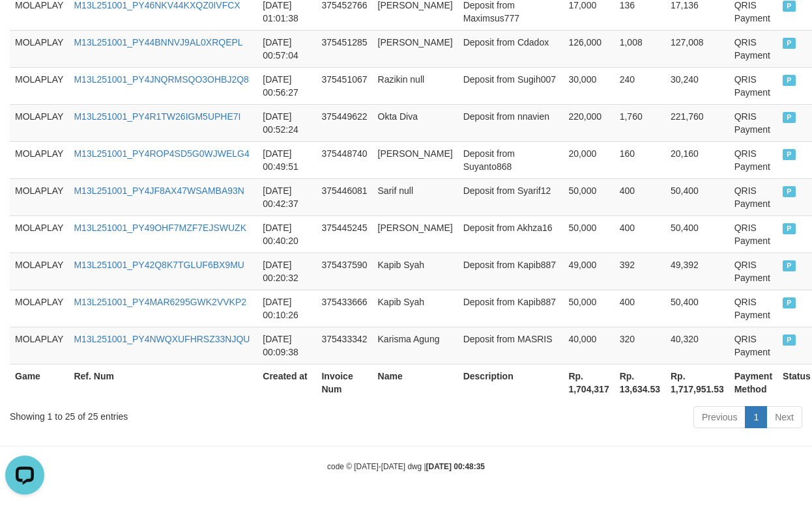 This screenshot has height=505, width=812. Describe the element at coordinates (720, 417) in the screenshot. I see `a: Previous` at that location.